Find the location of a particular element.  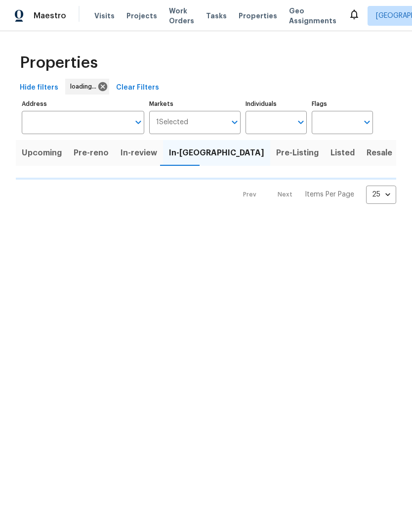

span: Projects is located at coordinates (142, 16).